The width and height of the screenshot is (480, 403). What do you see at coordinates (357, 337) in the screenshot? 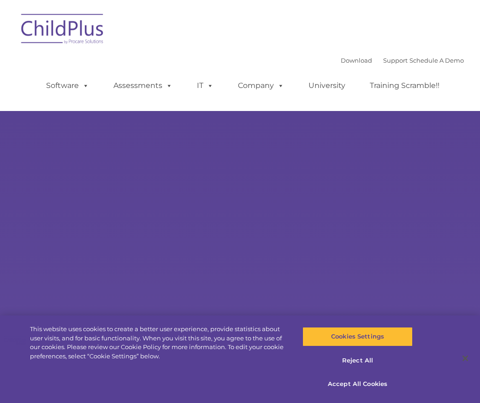
I see `button: Cookies Settings` at bounding box center [357, 337].